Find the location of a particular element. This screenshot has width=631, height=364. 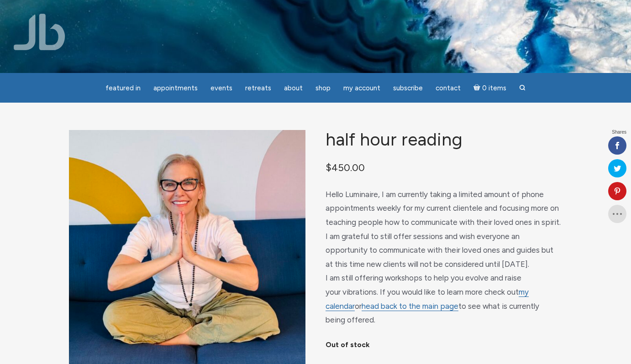

span: Contact is located at coordinates (448, 88).